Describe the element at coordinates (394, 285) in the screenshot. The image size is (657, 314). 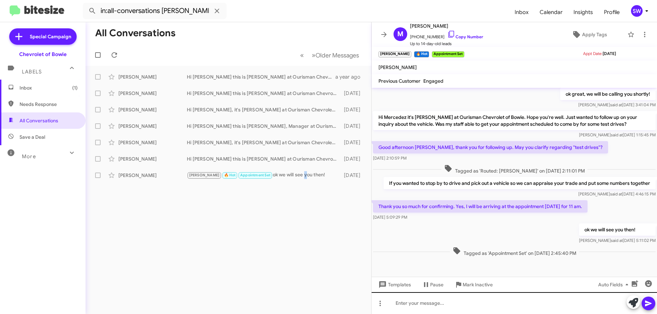
I see `span: Templates` at that location.